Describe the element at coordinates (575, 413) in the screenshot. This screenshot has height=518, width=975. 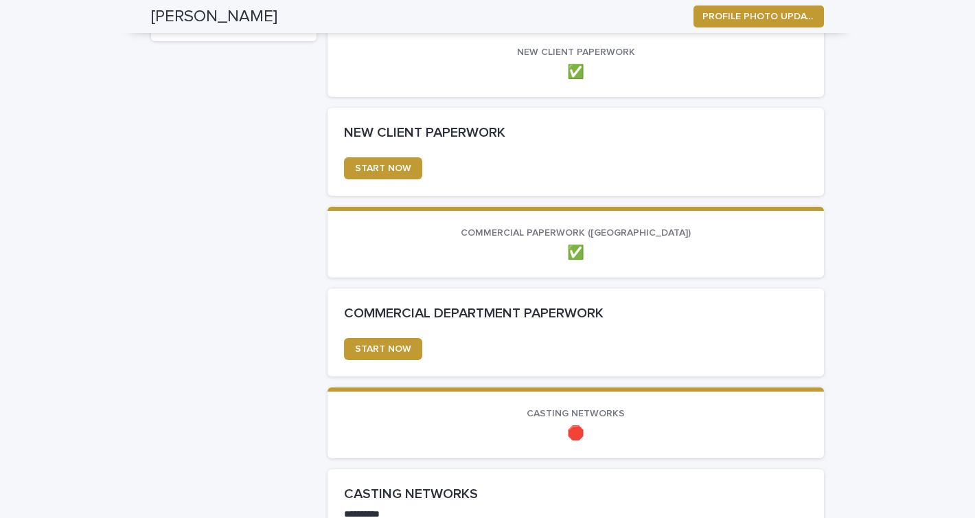
I see `span: CASTING NETWORKS` at that location.